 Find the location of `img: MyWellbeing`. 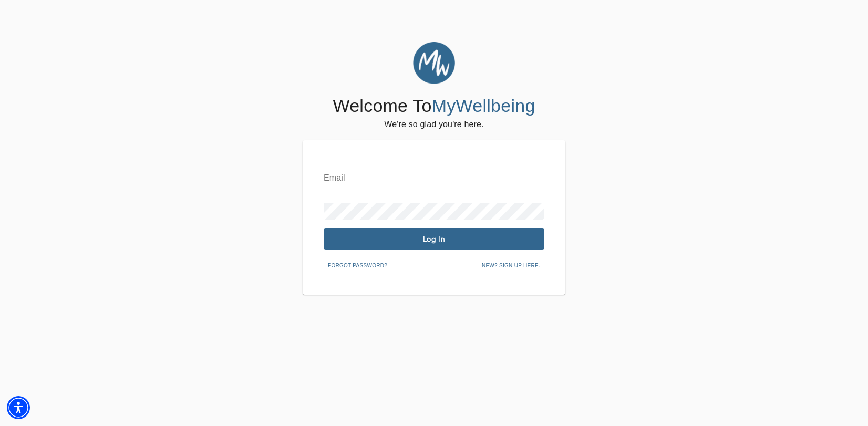

img: MyWellbeing is located at coordinates (434, 63).